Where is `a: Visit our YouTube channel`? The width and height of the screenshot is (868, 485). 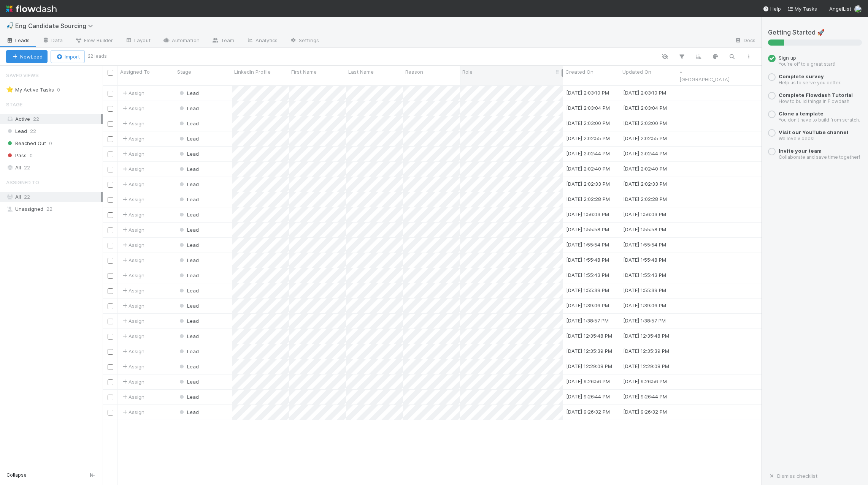 a: Visit our YouTube channel is located at coordinates (814, 132).